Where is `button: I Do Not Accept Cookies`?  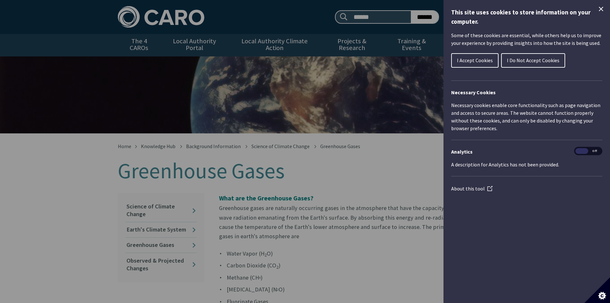
button: I Do Not Accept Cookies is located at coordinates (534, 60).